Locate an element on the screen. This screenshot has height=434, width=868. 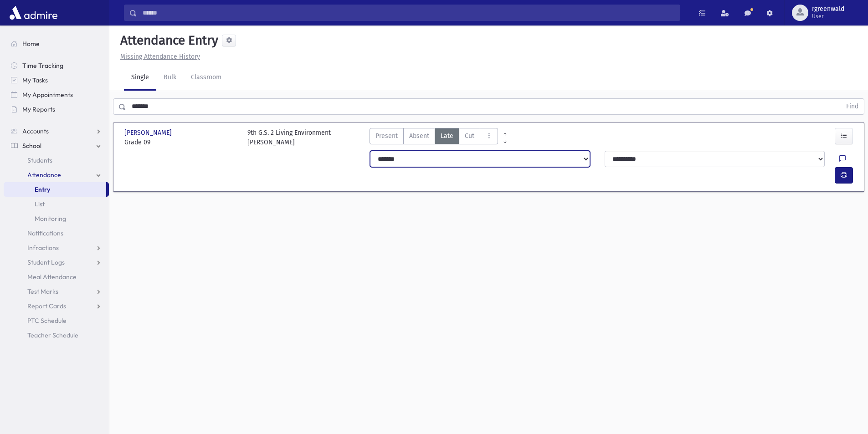
span: Student Logs is located at coordinates (46, 262).